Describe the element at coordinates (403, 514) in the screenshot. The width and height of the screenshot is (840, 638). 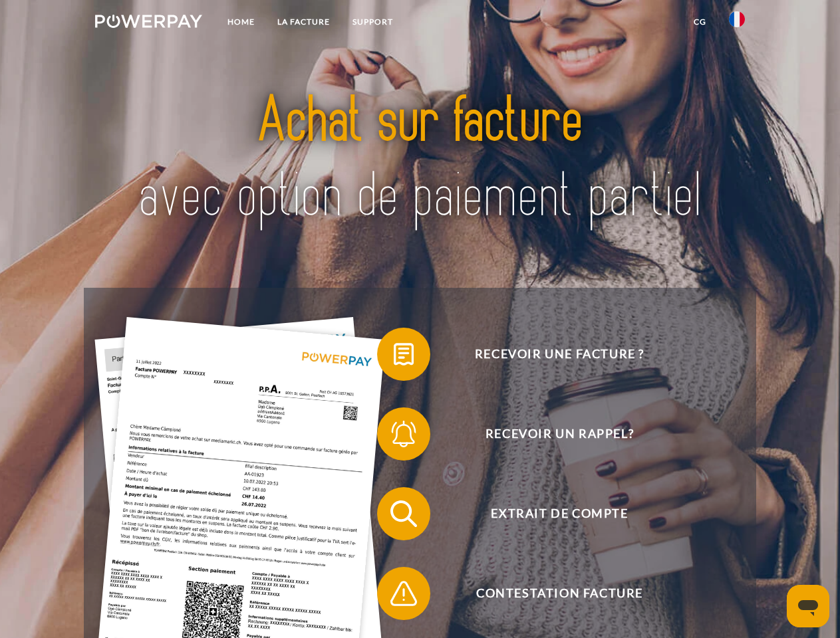
I see `img: qb_search.svg` at that location.